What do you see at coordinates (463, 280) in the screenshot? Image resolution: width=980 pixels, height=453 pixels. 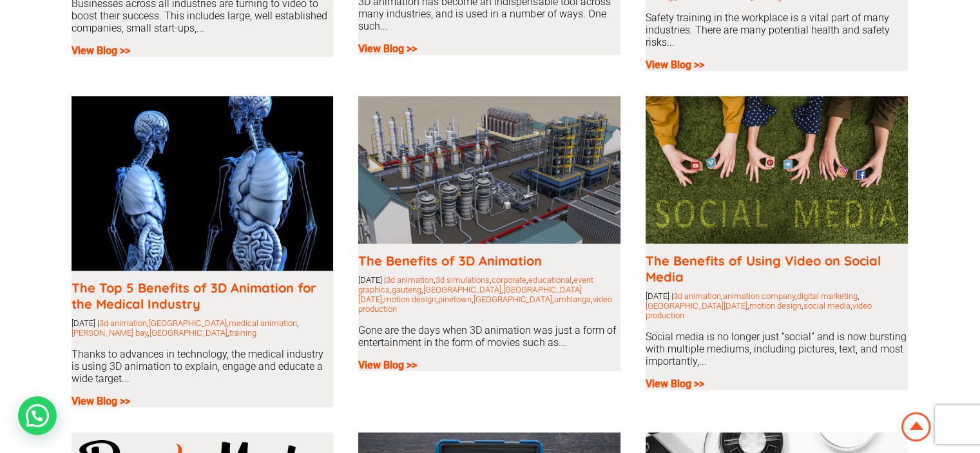 I see `a: 3d simulations` at bounding box center [463, 280].